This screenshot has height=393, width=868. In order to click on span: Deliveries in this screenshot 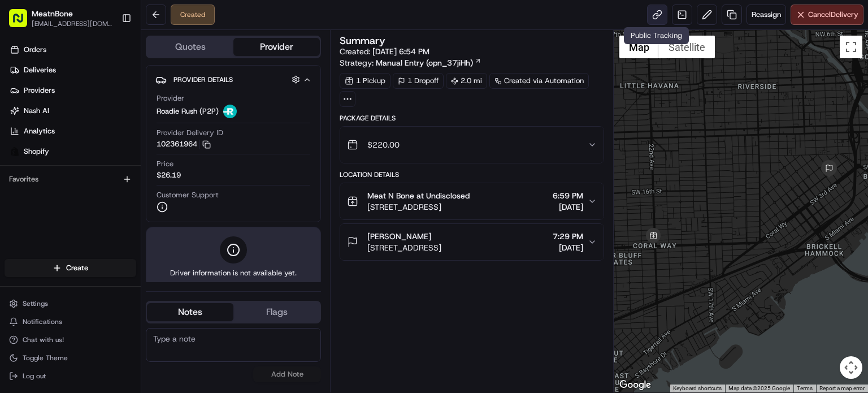, I will do `click(39, 70)`.